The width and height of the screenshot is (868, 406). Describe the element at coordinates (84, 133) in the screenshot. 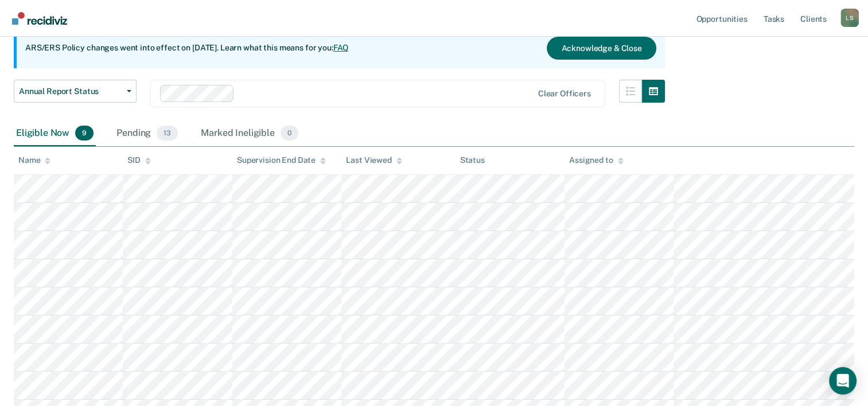

I see `span: 9` at that location.